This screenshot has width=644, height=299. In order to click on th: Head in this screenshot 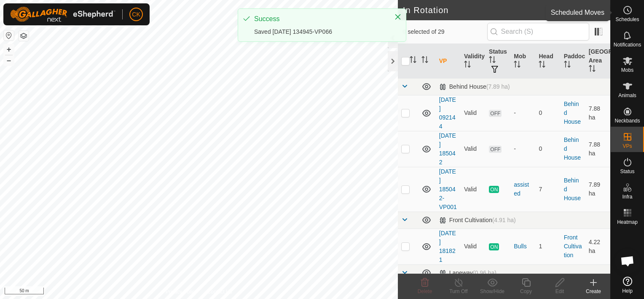, I will do `click(547, 61)`.